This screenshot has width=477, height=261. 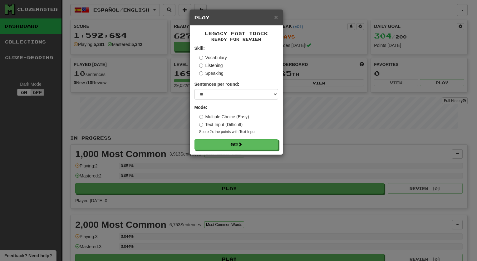 What do you see at coordinates (201, 124) in the screenshot?
I see `input: Text Input (Difficult)` at bounding box center [201, 124].